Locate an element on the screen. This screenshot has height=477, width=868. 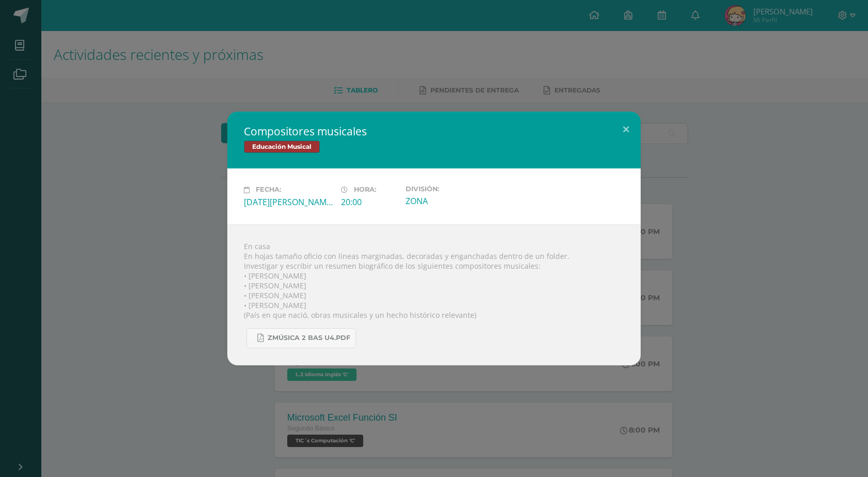
a: Zmúsica 2 Bas U4.pdf is located at coordinates (301, 338).